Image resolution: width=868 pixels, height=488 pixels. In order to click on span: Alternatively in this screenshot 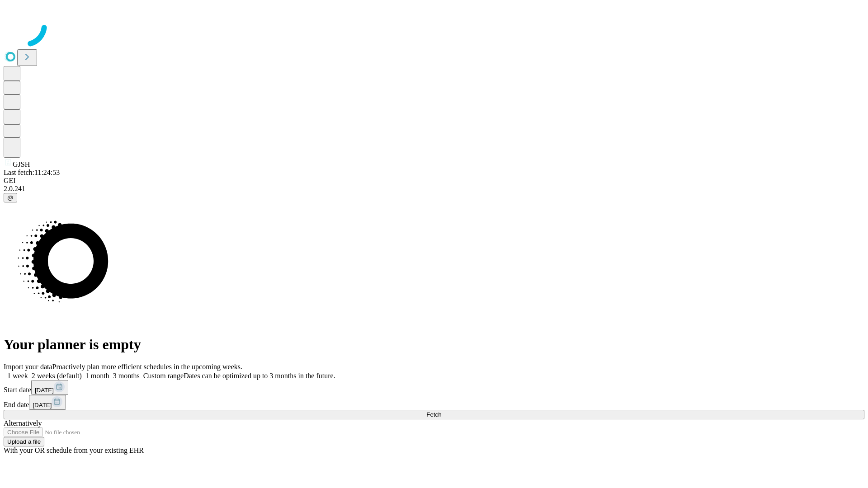, I will do `click(23, 423)`.